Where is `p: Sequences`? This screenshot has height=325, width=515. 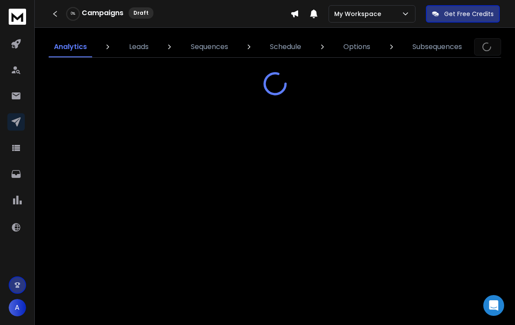 p: Sequences is located at coordinates (209, 47).